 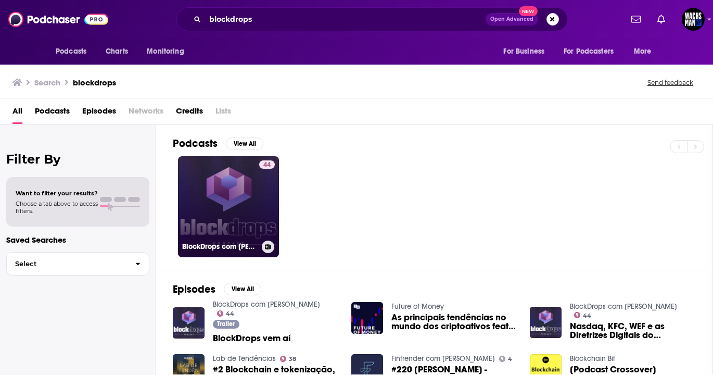 I want to click on h3: Search, so click(x=47, y=82).